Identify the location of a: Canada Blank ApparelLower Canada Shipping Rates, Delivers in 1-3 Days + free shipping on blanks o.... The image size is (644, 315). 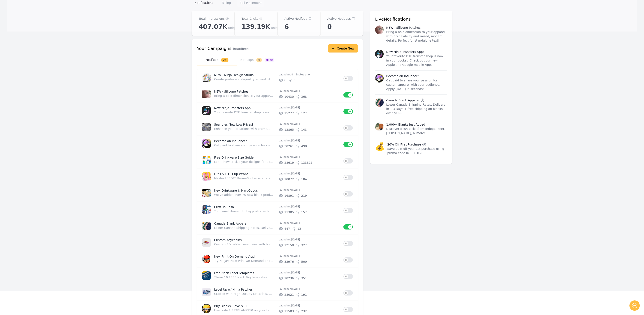
(277, 226).